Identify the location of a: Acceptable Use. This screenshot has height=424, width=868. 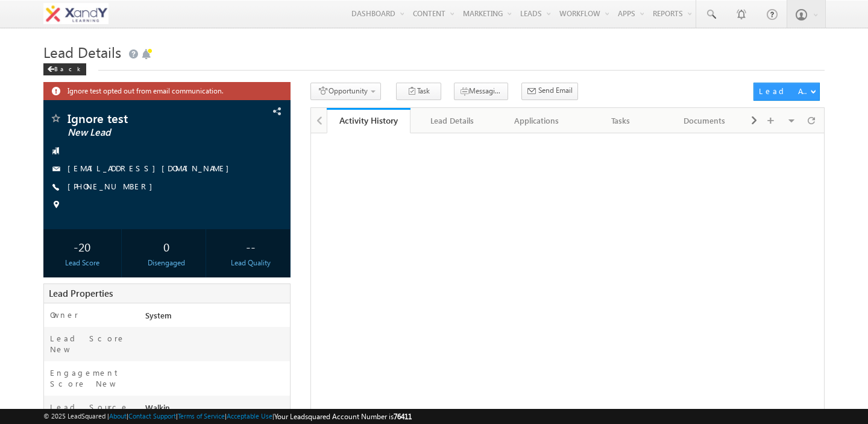
(250, 415).